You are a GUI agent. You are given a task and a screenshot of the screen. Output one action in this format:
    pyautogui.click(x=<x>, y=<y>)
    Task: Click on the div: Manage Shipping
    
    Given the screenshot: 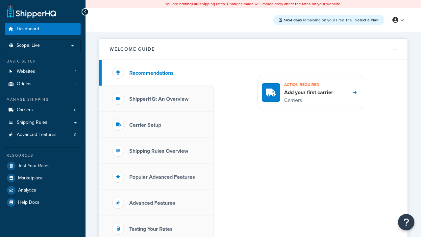 What is the action you would take?
    pyautogui.click(x=43, y=99)
    